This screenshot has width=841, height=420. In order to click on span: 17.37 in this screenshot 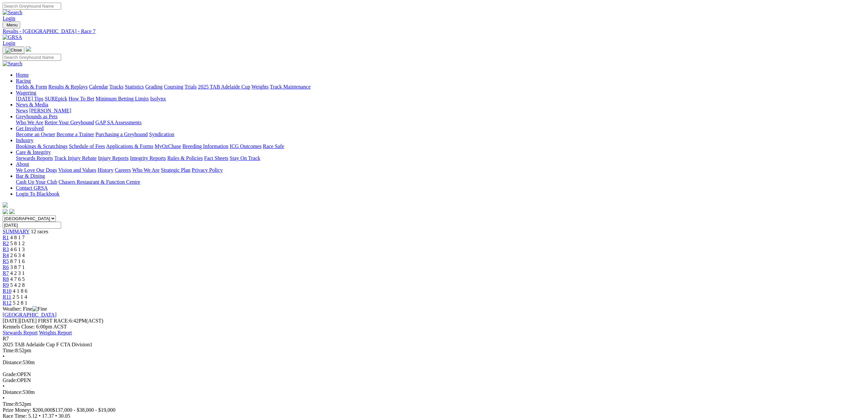, I will do `click(48, 416)`.